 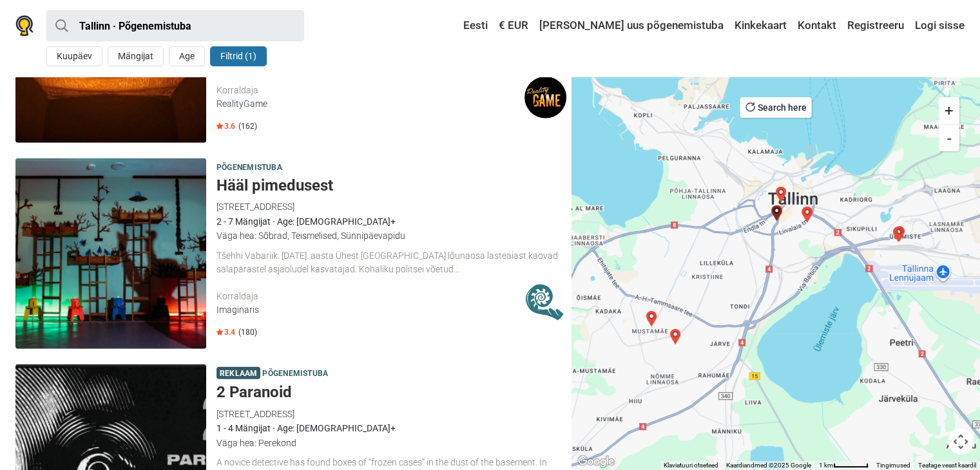 I want to click on a: Kontakt, so click(x=817, y=26).